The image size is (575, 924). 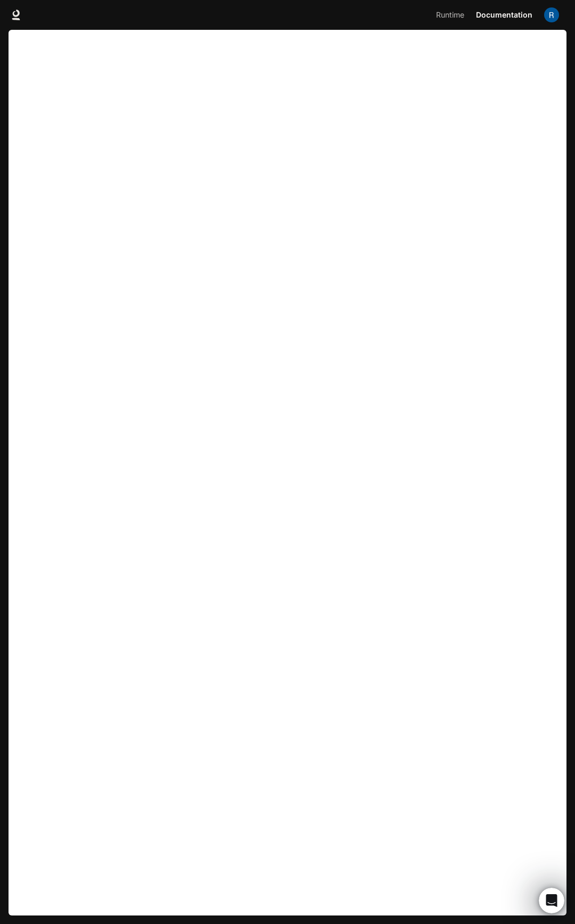 What do you see at coordinates (504, 15) in the screenshot?
I see `span: Documentation` at bounding box center [504, 15].